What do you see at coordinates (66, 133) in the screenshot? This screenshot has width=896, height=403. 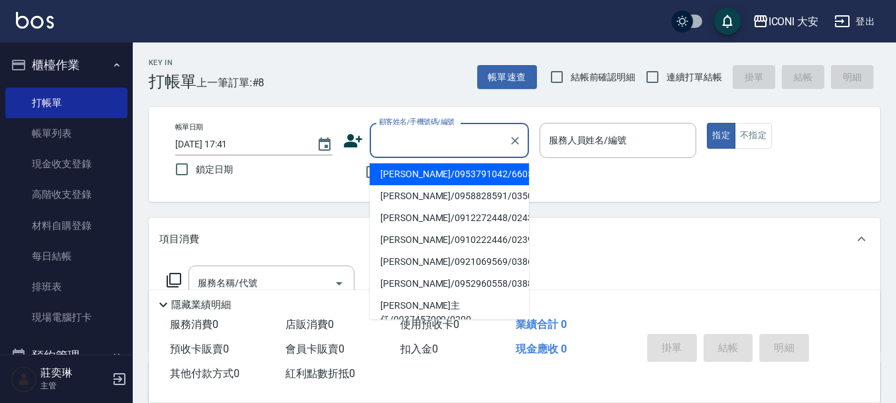 I see `a: 帳單列表` at bounding box center [66, 133].